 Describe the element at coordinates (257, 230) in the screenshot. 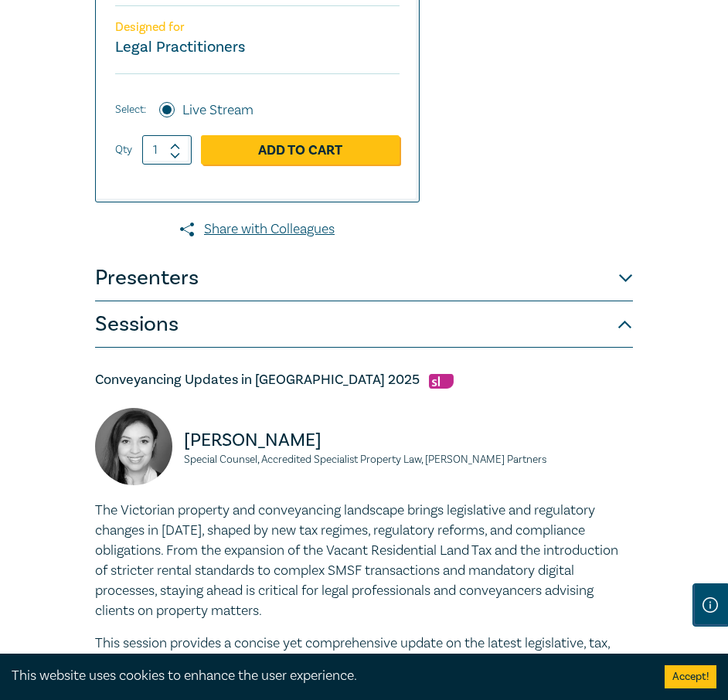

I see `a: Share with Colleagues` at that location.